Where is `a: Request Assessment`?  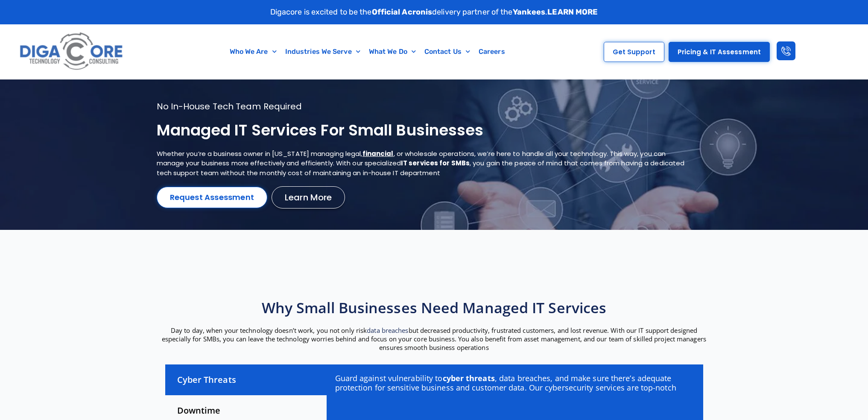
a: Request Assessment is located at coordinates (212, 197).